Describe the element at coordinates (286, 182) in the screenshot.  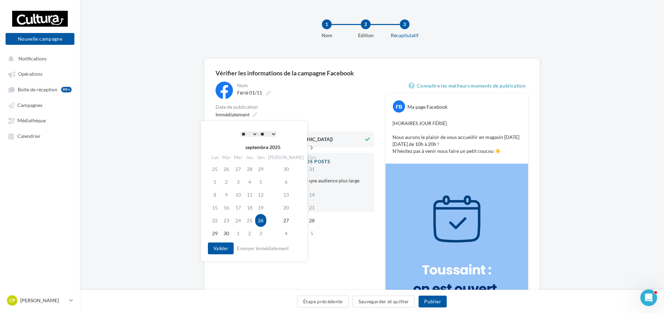
I see `td: 6` at that location.